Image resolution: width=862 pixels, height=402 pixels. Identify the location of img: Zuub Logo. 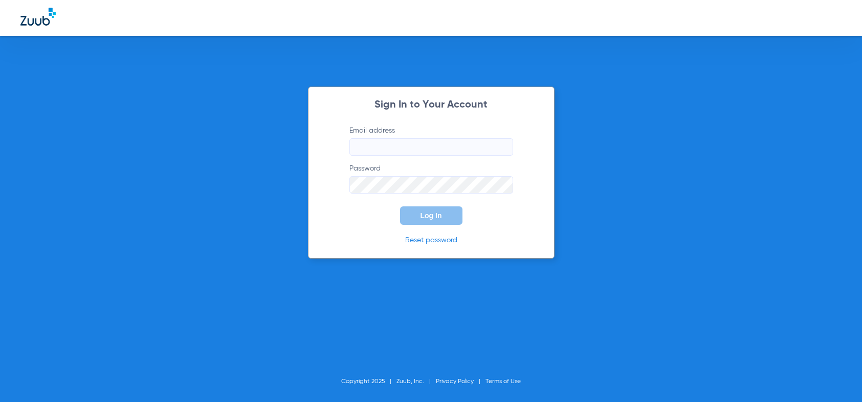
(38, 16).